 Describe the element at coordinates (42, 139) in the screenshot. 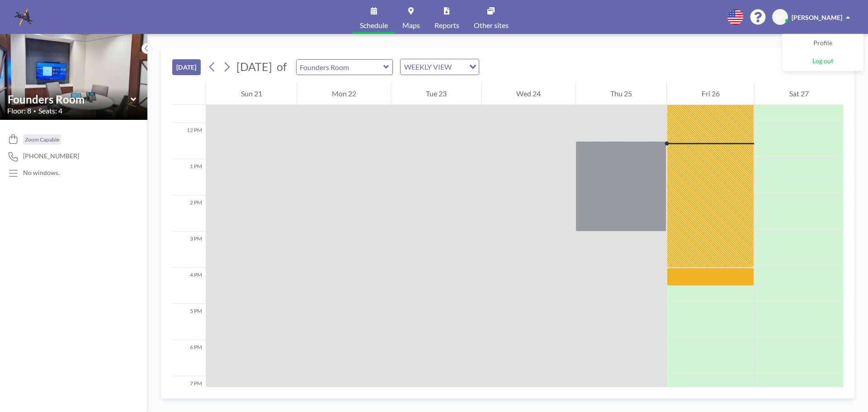

I see `span: Zoom Capable` at that location.